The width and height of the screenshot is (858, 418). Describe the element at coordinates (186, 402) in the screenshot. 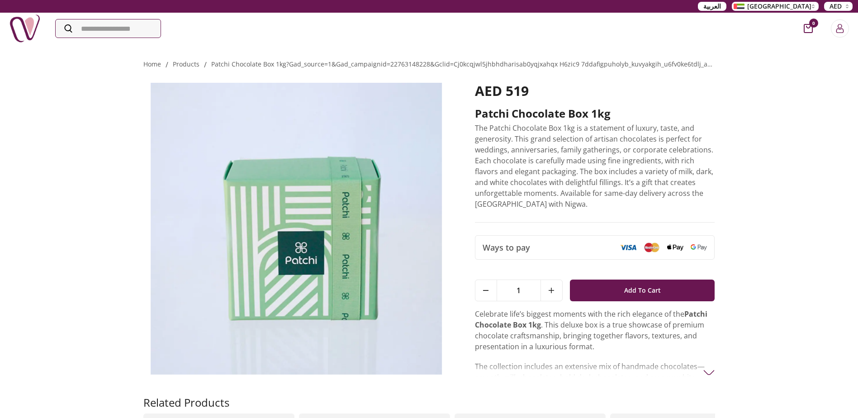

I see `h2: Related Products` at that location.